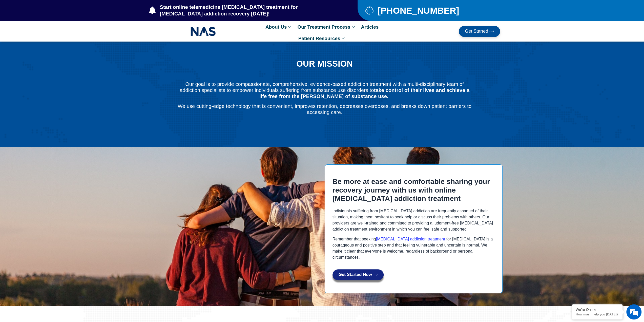 The width and height of the screenshot is (644, 322). Describe the element at coordinates (326, 27) in the screenshot. I see `a: Our Treatment Process` at that location.